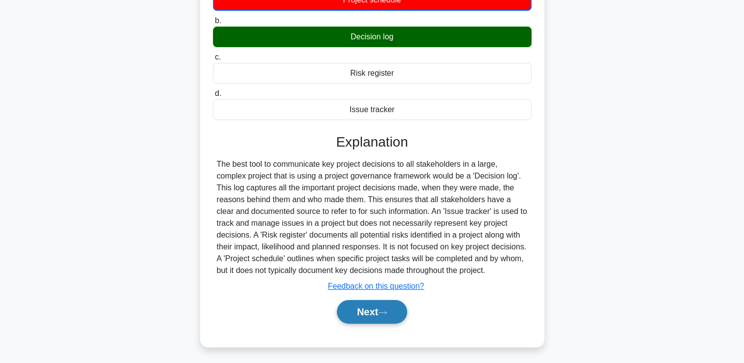 This screenshot has width=744, height=363. What do you see at coordinates (372, 110) in the screenshot?
I see `div: Issue tracker` at bounding box center [372, 110].